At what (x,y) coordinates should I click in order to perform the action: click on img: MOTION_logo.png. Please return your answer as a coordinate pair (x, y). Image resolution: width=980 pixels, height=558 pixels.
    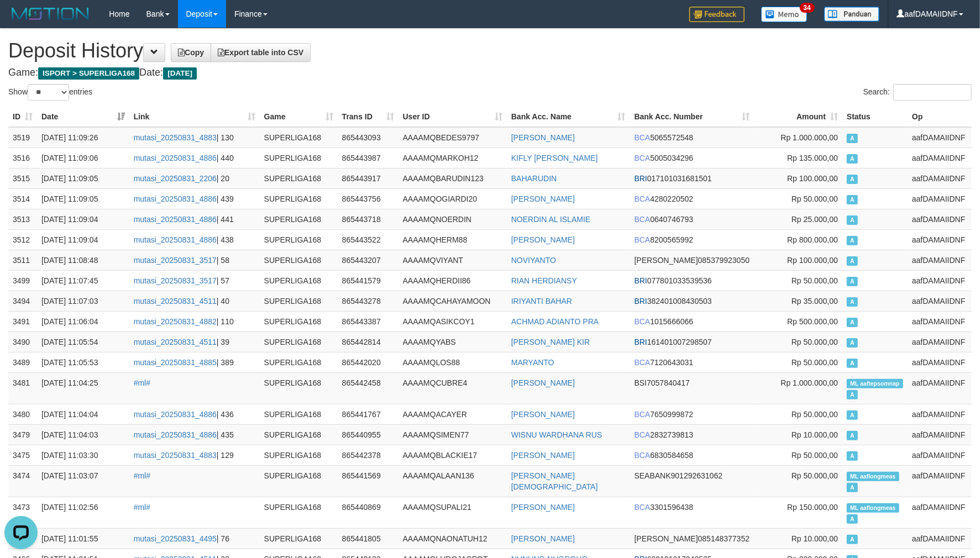
    Looking at the image, I should click on (50, 14).